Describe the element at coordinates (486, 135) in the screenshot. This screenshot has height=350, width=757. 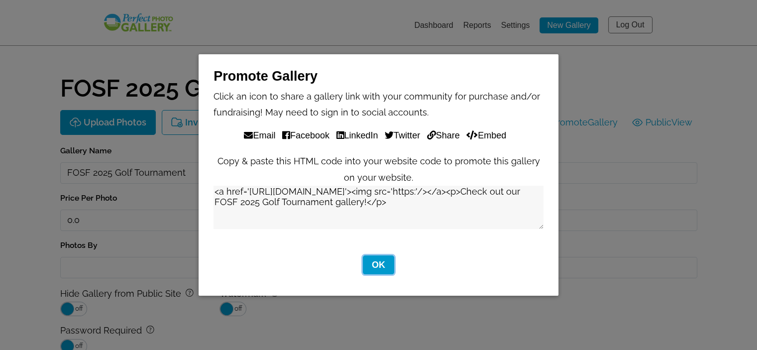
I see `button: Embed` at that location.